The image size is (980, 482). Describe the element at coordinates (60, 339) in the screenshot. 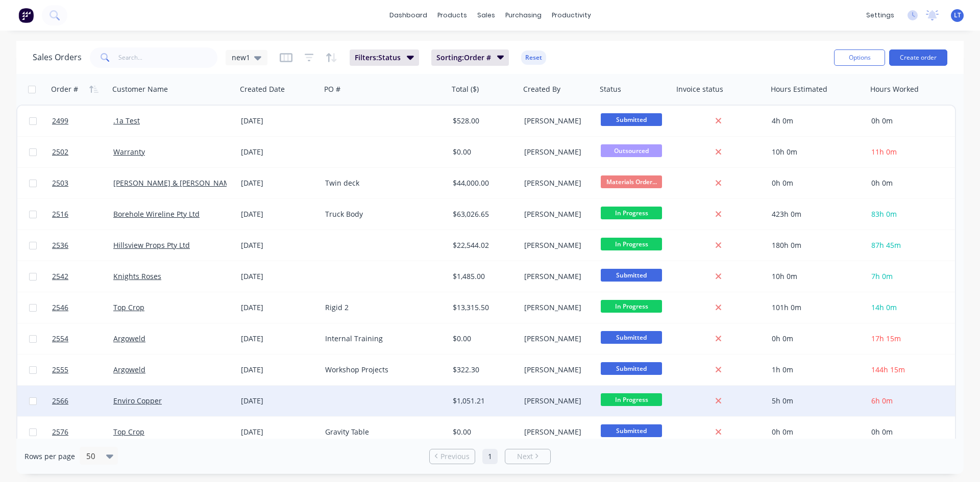

I see `span: 2554` at that location.